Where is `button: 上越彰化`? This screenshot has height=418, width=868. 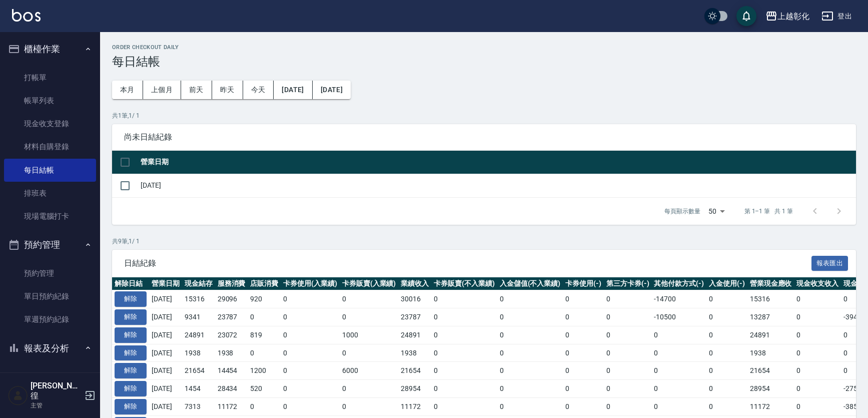 button: 上越彰化 is located at coordinates (787, 16).